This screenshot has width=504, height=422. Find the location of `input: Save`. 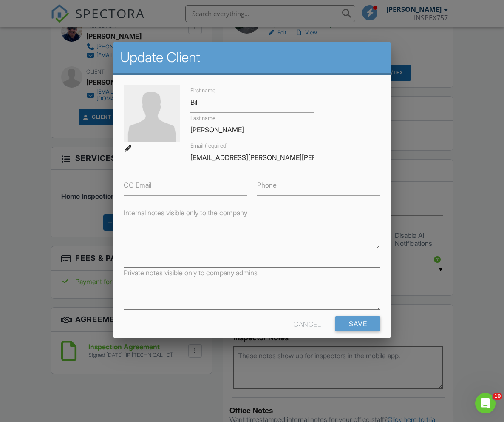

input: Save is located at coordinates (358, 323).